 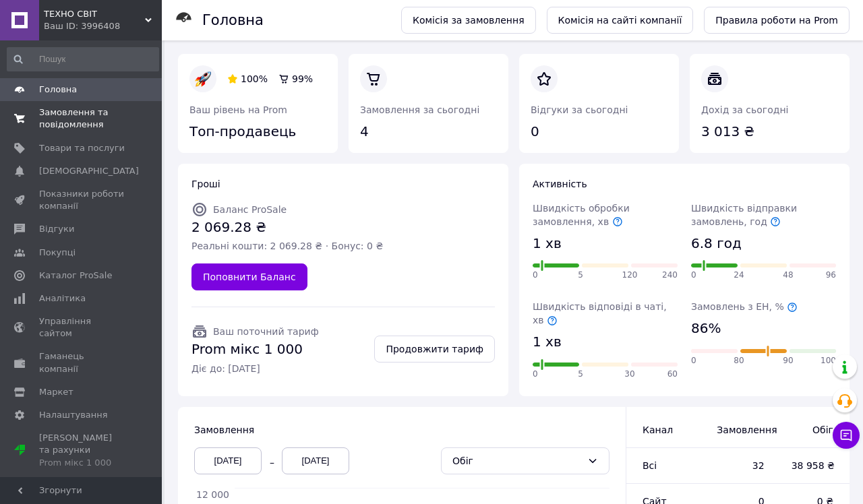 What do you see at coordinates (812, 466) in the screenshot?
I see `span: 38 958 ₴` at bounding box center [812, 466].